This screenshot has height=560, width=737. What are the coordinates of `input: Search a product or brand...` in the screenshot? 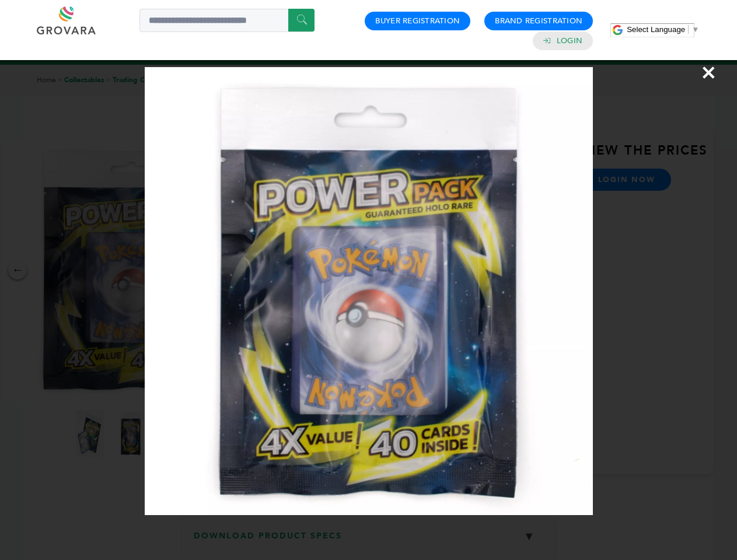 It's located at (227, 21).